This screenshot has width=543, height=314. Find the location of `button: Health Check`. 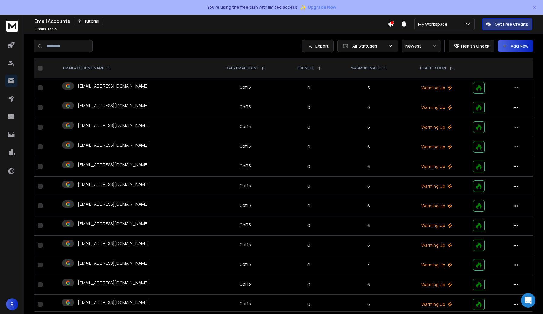

button: Health Check is located at coordinates (472, 46).